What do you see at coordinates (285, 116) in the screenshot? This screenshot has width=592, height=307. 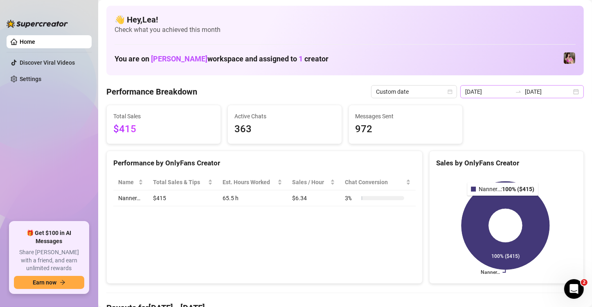 I see `span: Active Chats` at bounding box center [285, 116].